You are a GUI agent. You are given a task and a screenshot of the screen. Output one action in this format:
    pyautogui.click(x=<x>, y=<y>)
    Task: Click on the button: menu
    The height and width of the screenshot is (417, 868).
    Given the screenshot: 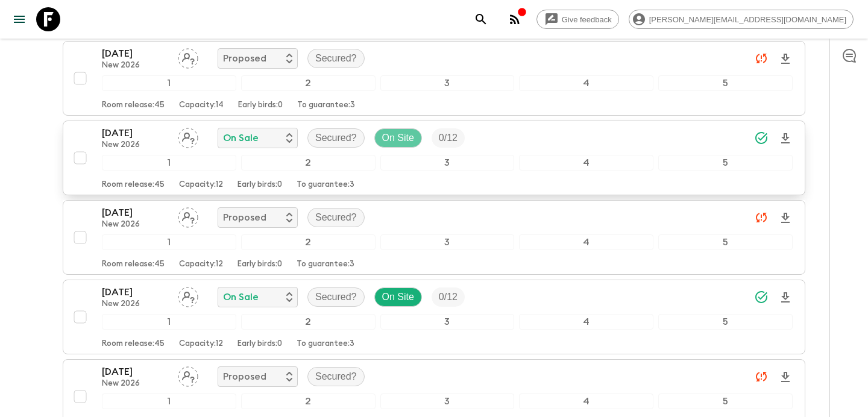 What is the action you would take?
    pyautogui.click(x=19, y=19)
    